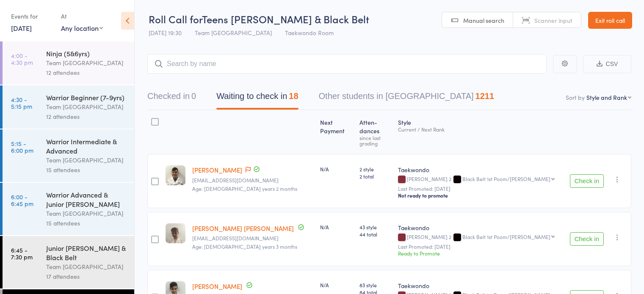 The width and height of the screenshot is (644, 294). I want to click on div: 18, so click(294, 96).